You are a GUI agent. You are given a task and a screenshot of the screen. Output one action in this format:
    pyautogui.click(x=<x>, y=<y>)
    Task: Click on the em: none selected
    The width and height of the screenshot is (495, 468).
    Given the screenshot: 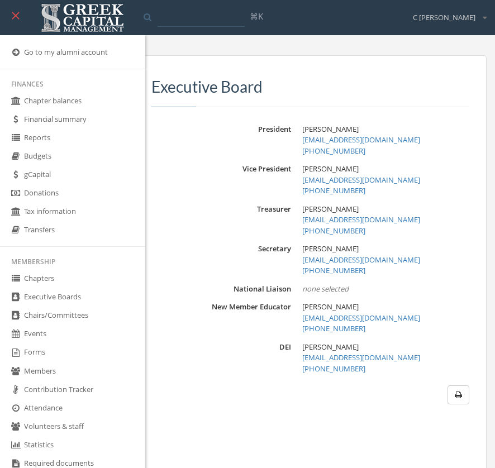 What is the action you would take?
    pyautogui.click(x=325, y=289)
    